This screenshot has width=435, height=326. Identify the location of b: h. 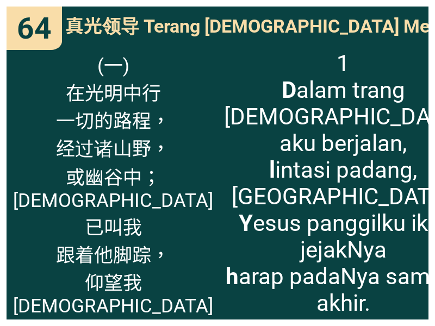
(232, 276).